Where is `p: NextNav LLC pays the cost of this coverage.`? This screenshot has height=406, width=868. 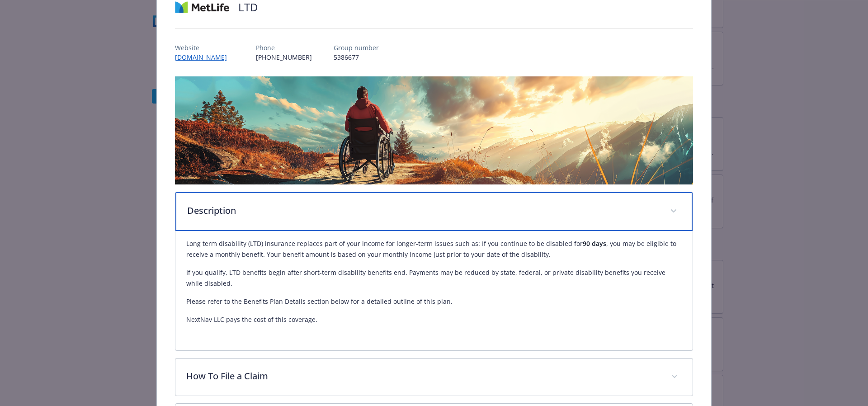
p: NextNav LLC pays the cost of this coverage. is located at coordinates (434, 320).